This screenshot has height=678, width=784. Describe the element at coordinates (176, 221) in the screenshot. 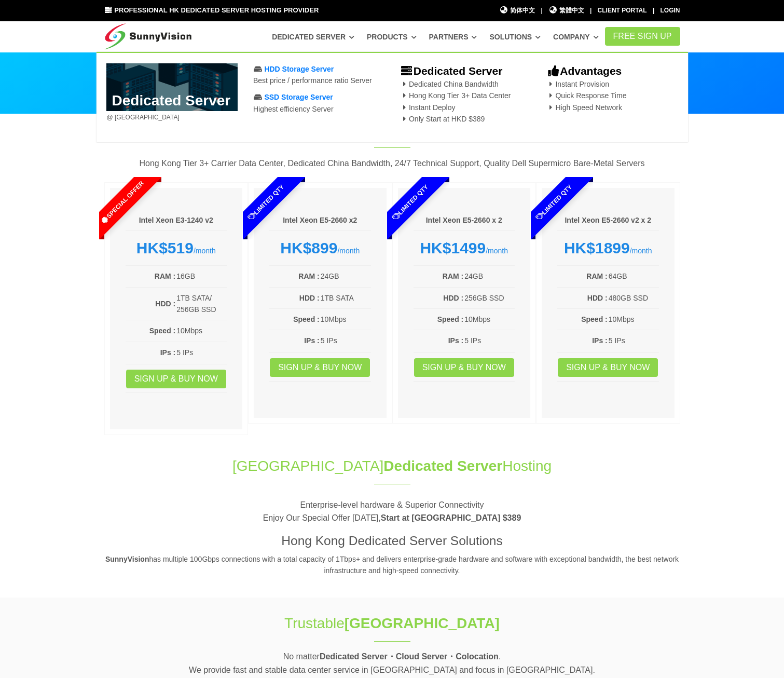

I see `h6: Intel Xeon E3-1240 v2` at that location.